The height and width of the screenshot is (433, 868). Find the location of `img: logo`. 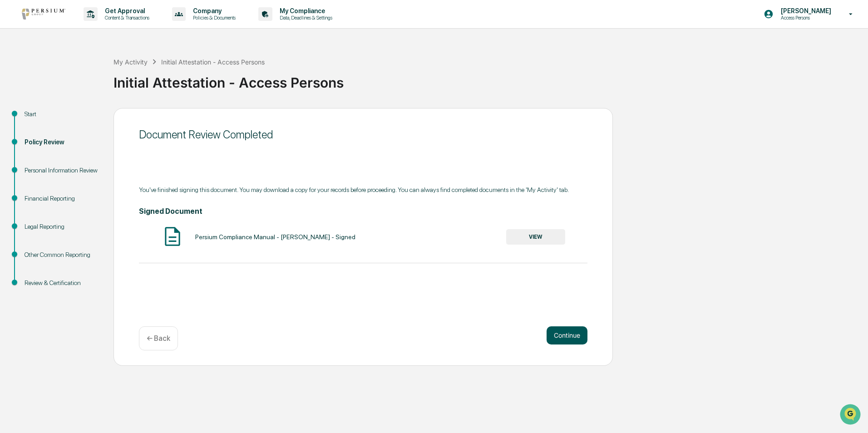

img: logo is located at coordinates (43, 14).